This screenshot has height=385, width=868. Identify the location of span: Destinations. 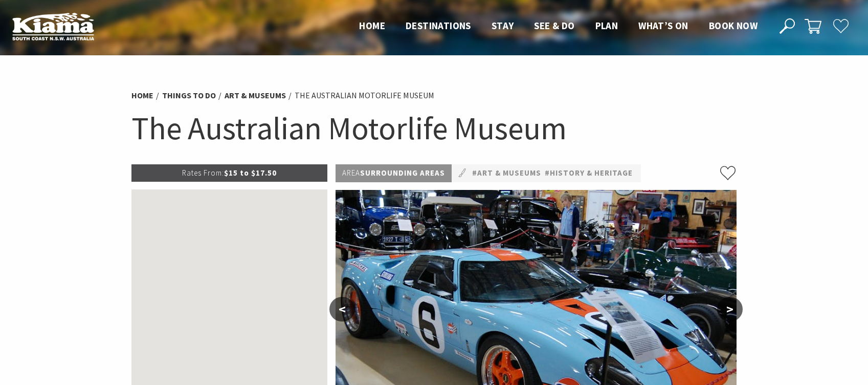
(438, 26).